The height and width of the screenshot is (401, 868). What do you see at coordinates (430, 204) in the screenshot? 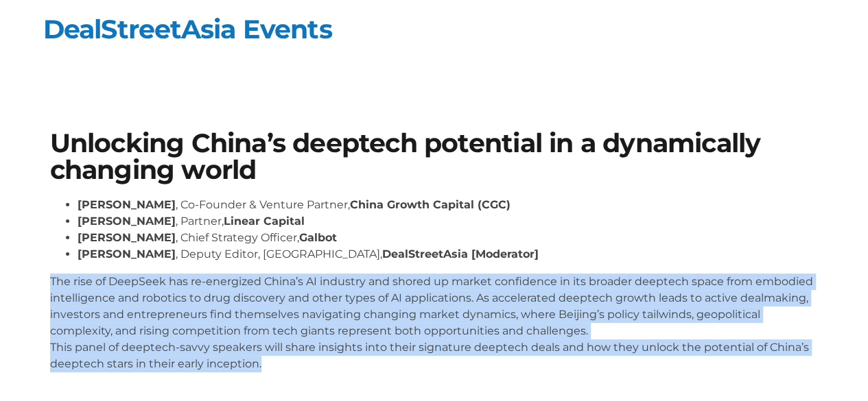
I see `strong: China Growth Capital (CGC)` at bounding box center [430, 204].